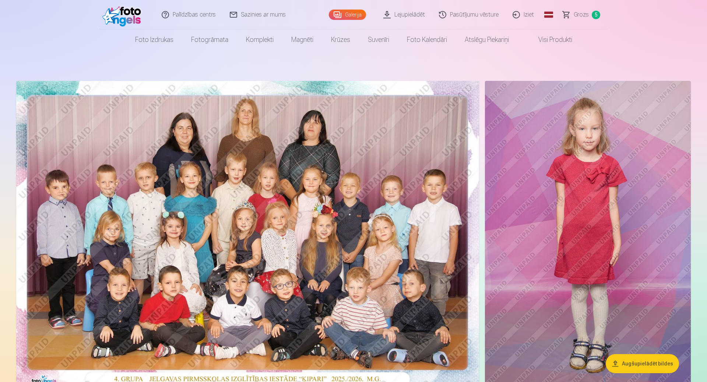 This screenshot has height=382, width=707. Describe the element at coordinates (581, 15) in the screenshot. I see `span: Grozs` at that location.